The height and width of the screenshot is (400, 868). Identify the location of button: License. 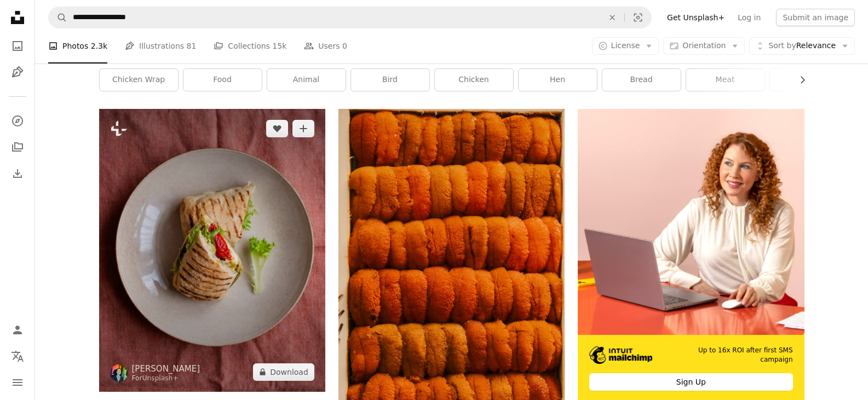
(626, 46).